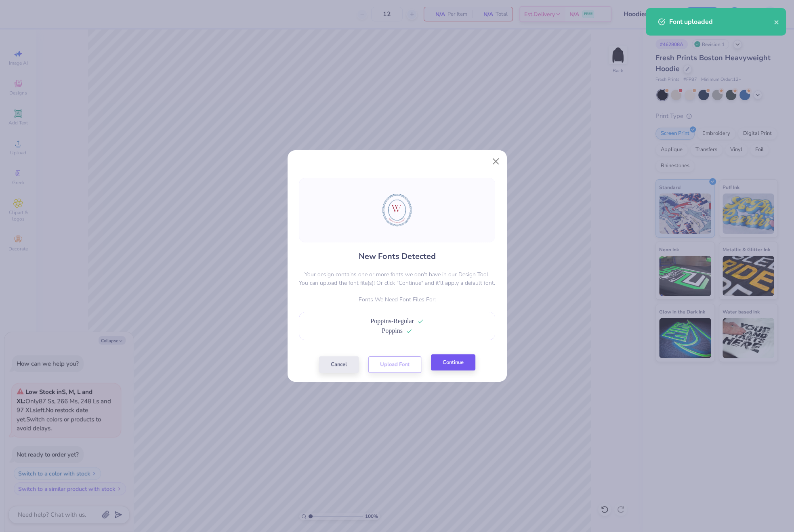 The image size is (794, 532). Describe the element at coordinates (339, 365) in the screenshot. I see `button: Cancel` at that location.